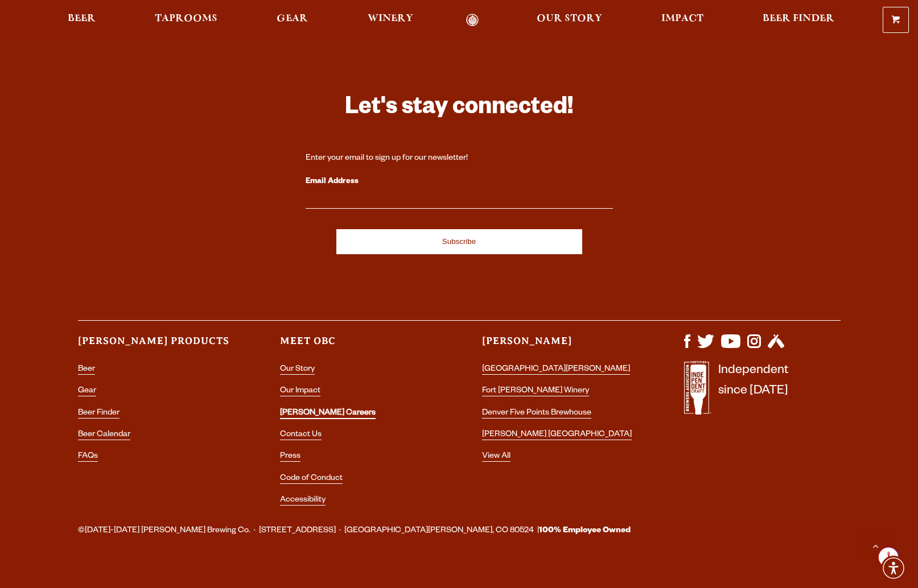  I want to click on a: Visit us on X (formerly Twitter), so click(706, 347).